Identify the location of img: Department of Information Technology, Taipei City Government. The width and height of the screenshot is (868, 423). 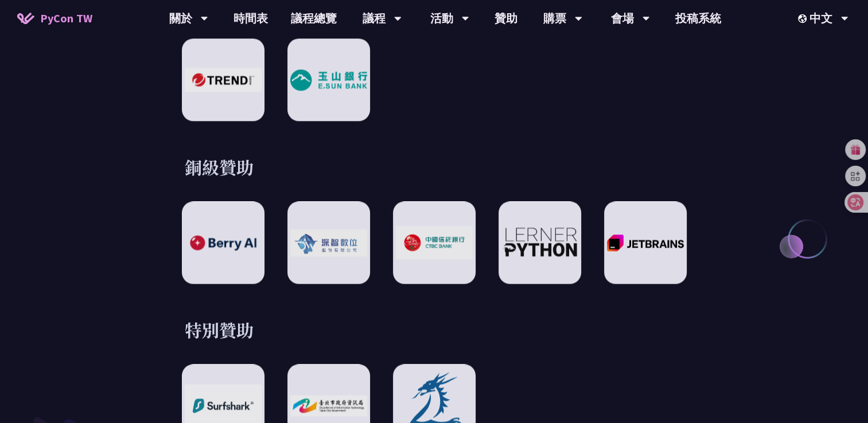
(329, 406).